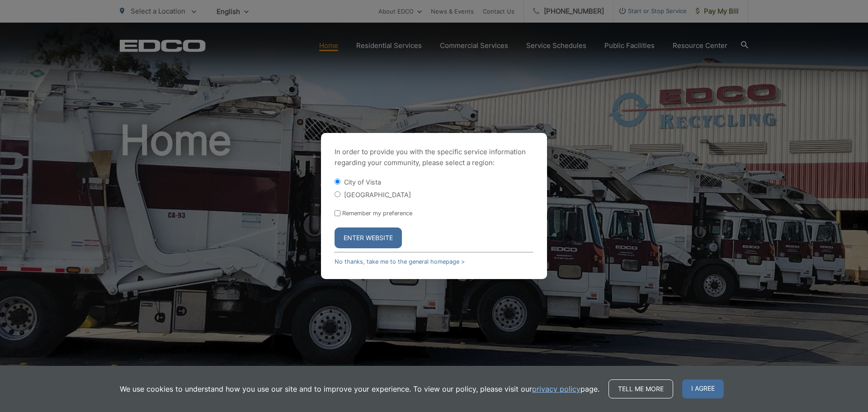 This screenshot has width=868, height=412. I want to click on span: I agree, so click(703, 389).